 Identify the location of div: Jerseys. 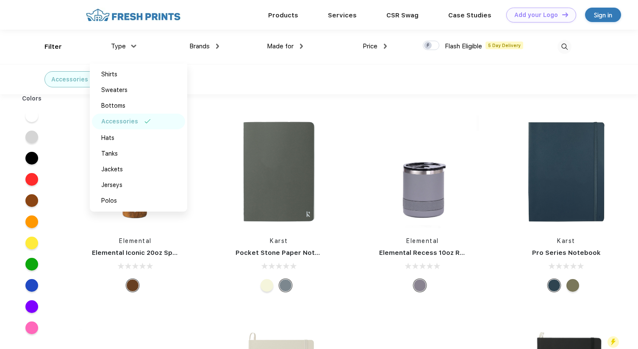
(112, 185).